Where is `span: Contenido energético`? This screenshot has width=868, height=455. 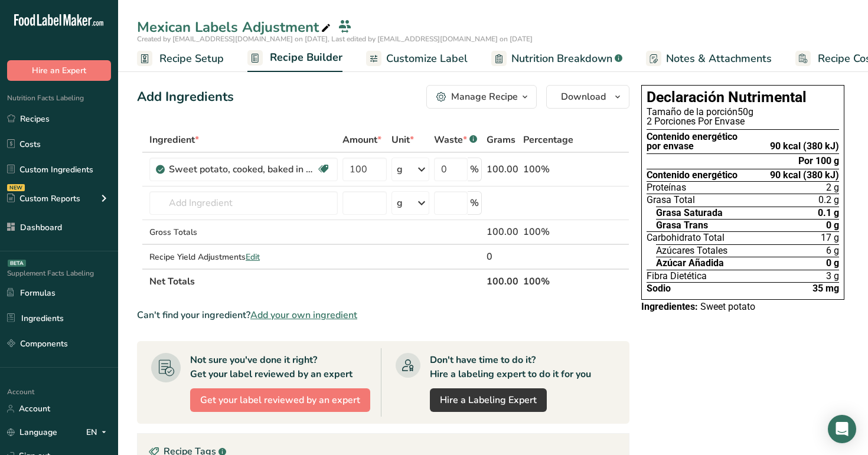
span: Contenido energético is located at coordinates (692, 175).